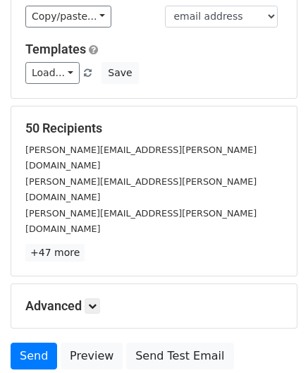 This screenshot has width=308, height=373. Describe the element at coordinates (154, 306) in the screenshot. I see `h5: Advanced` at that location.